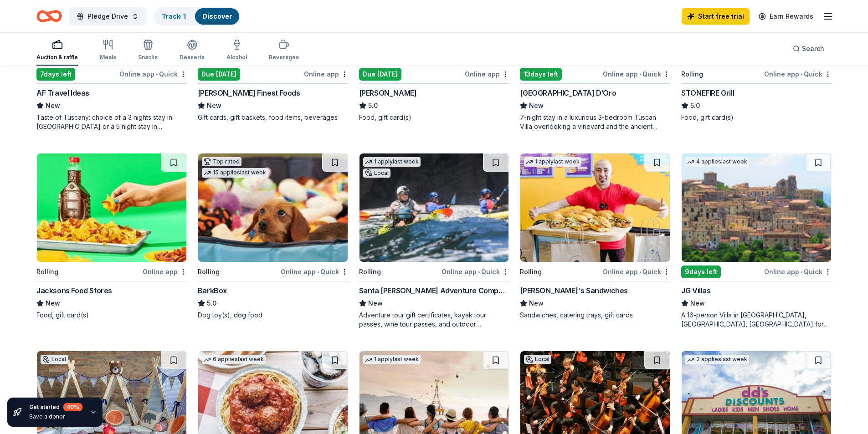  Describe the element at coordinates (112, 236) in the screenshot. I see `a: Image for Jacksons Food StoresRollingOnline appJacksons Food StoresNewFood, gift card(s)` at that location.